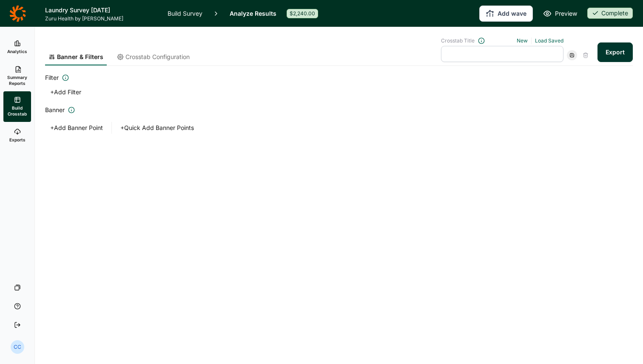  I want to click on a: Analytics, so click(17, 47).